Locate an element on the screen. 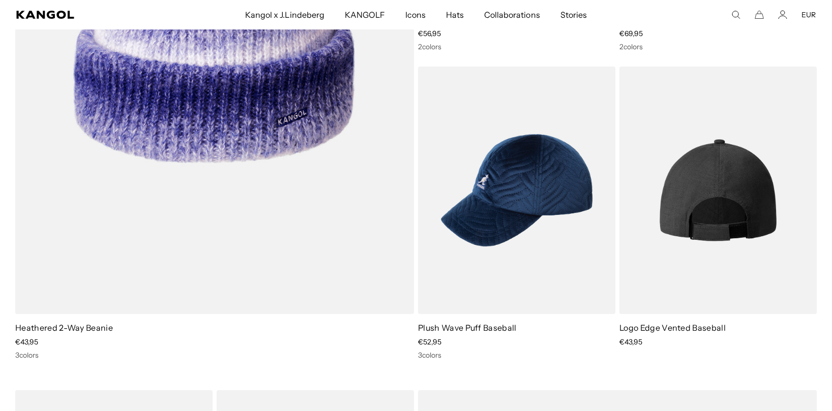 This screenshot has height=411, width=832. button: EUR is located at coordinates (808, 15).